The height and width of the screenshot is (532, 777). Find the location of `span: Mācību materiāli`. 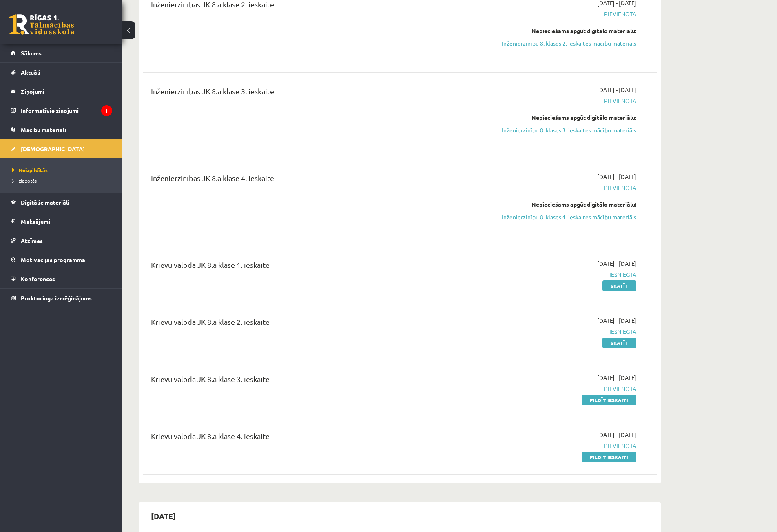

span: Mācību materiāli is located at coordinates (43, 130).